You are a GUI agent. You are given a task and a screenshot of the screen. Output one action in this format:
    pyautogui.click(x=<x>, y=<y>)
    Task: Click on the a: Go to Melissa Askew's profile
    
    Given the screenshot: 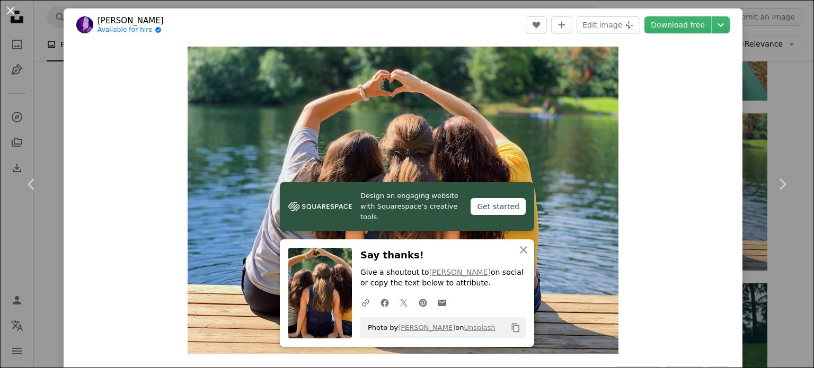 What is the action you would take?
    pyautogui.click(x=85, y=25)
    